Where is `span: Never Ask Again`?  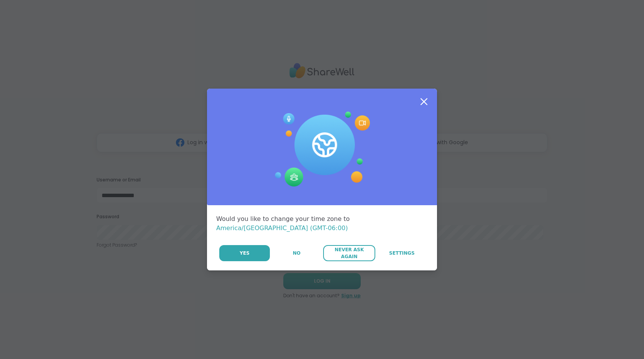
span: Never Ask Again is located at coordinates (349, 253).